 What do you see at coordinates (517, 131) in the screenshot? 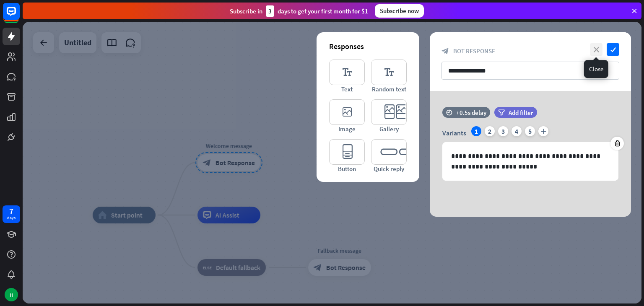
I see `div: 4` at bounding box center [517, 131].